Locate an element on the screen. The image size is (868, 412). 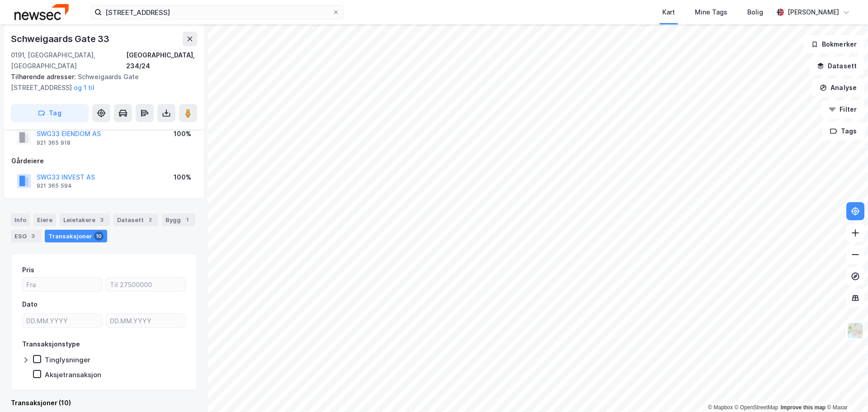
img: Z is located at coordinates (855, 330).